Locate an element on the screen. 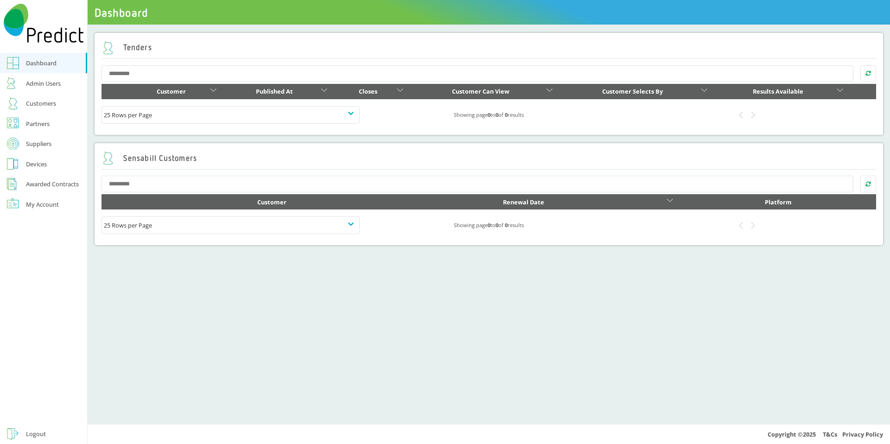 The height and width of the screenshot is (444, 890). img: Predict Mobile is located at coordinates (44, 23).